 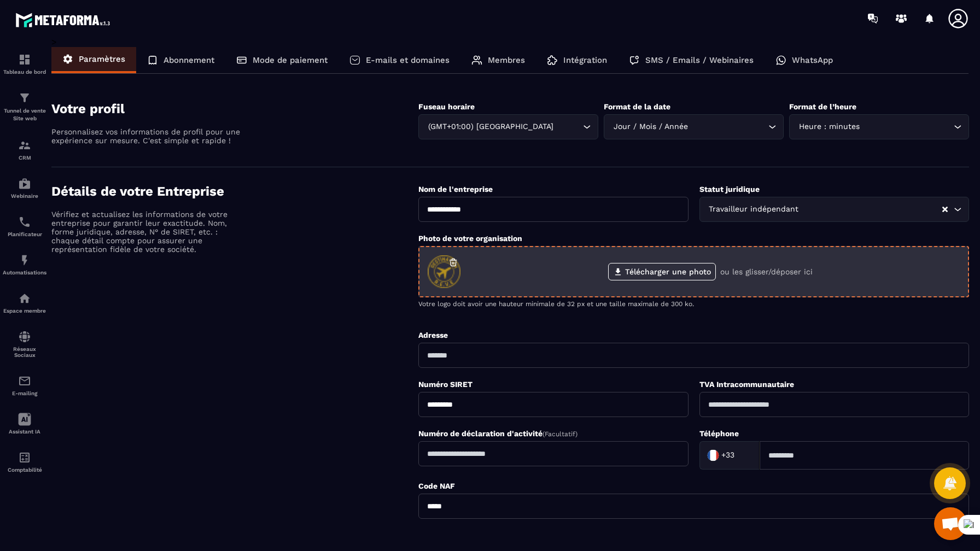 I want to click on img: accountant, so click(x=25, y=457).